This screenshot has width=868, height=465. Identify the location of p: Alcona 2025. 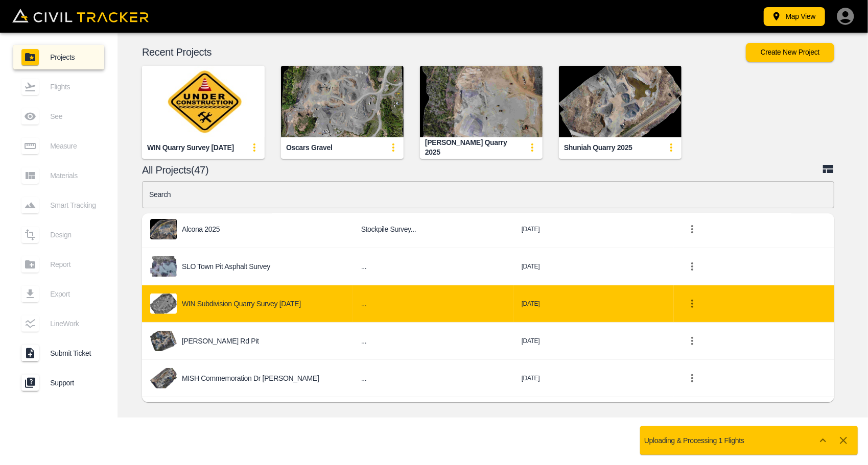
(201, 229).